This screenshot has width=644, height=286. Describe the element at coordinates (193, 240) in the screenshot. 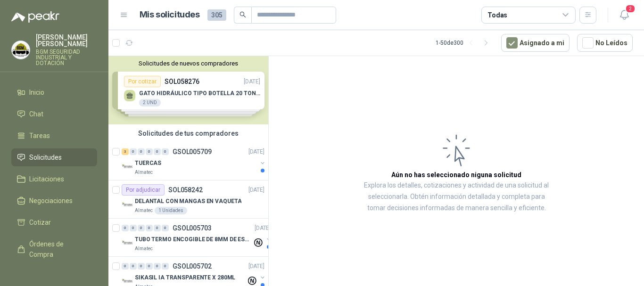

I see `p: TUBO TERMO ENCOGIBLE DE 8MM DE ESPESOR X 5CMS` at that location.